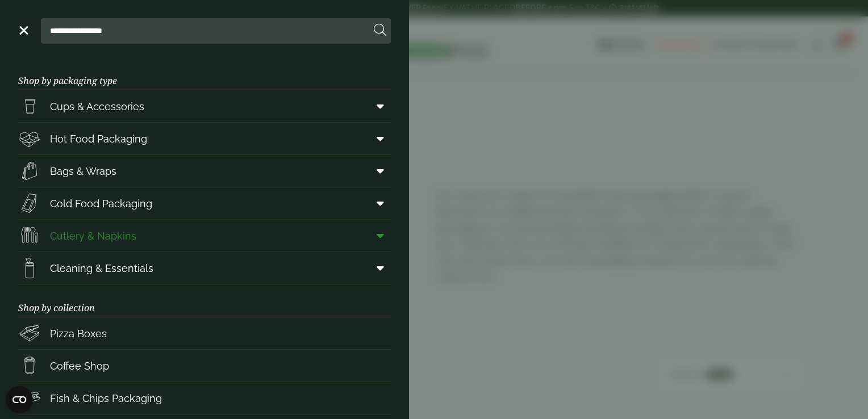 The width and height of the screenshot is (868, 419). Describe the element at coordinates (205, 301) in the screenshot. I see `h3: Shop by collection` at that location.